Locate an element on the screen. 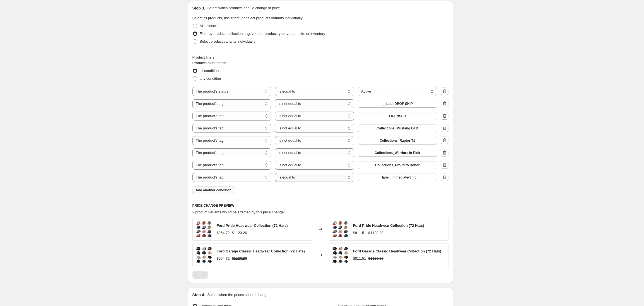  span: __label: Immediate-Ship is located at coordinates (397, 177).